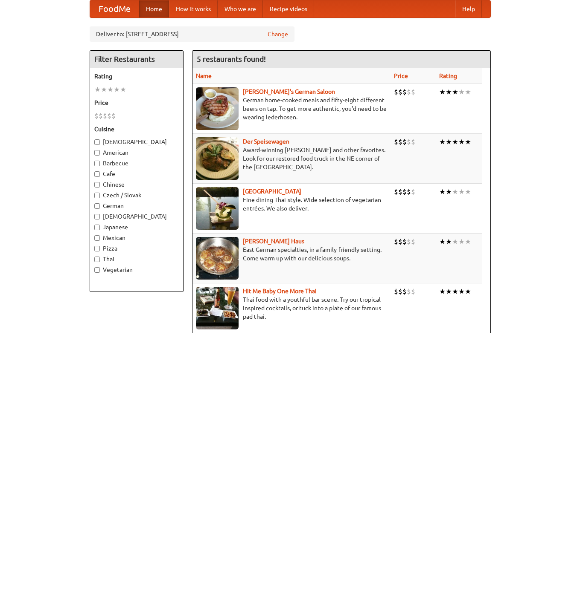 The image size is (580, 603). Describe the element at coordinates (291, 109) in the screenshot. I see `p: German home-cooked meals and fifty-eight different beers on tap. To get more authentic, you'd nee...` at that location.